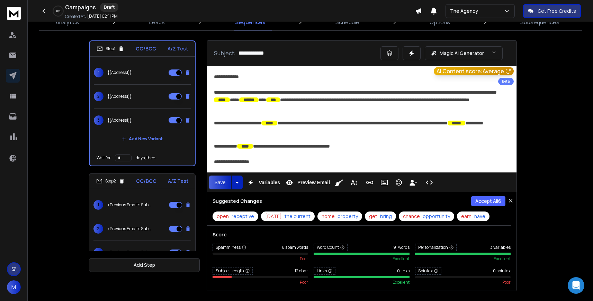 The width and height of the screenshot is (593, 301). I want to click on span: 3 variables, so click(500, 248).